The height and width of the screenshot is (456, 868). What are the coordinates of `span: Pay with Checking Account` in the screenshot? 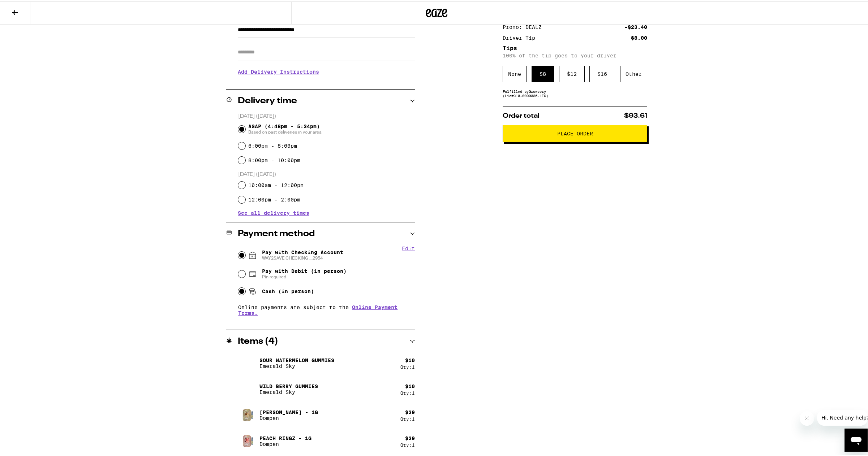 It's located at (302, 254).